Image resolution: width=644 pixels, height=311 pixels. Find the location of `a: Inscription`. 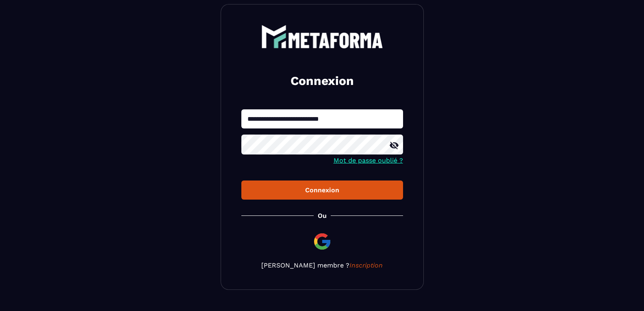

a: Inscription is located at coordinates (366, 266).